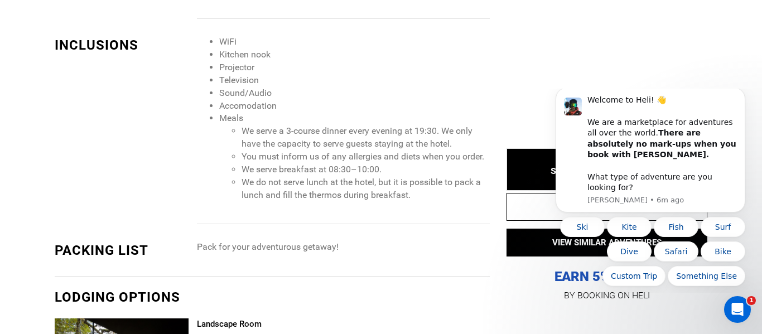 The image size is (762, 334). What do you see at coordinates (34, 18) in the screenshot?
I see `img: Profile image for Carl` at bounding box center [34, 18].